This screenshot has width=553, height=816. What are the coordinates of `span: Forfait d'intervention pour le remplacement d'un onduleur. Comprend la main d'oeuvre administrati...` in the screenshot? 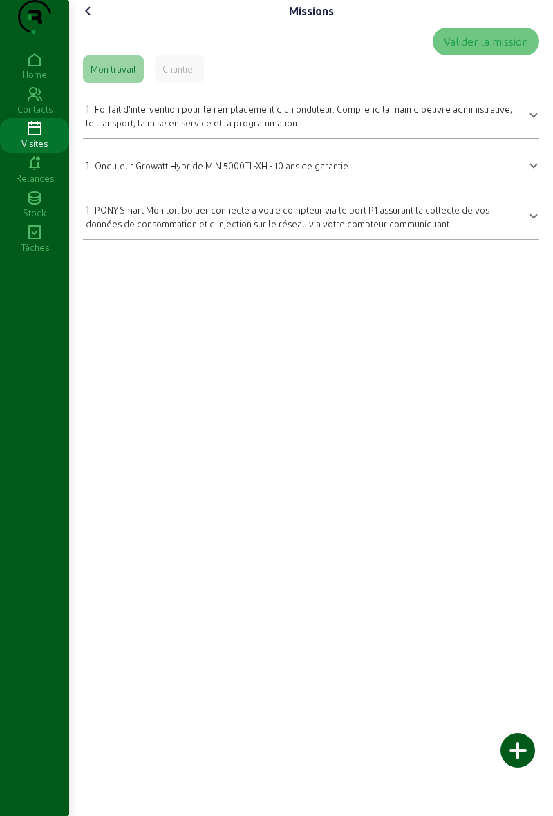 It's located at (298, 115).